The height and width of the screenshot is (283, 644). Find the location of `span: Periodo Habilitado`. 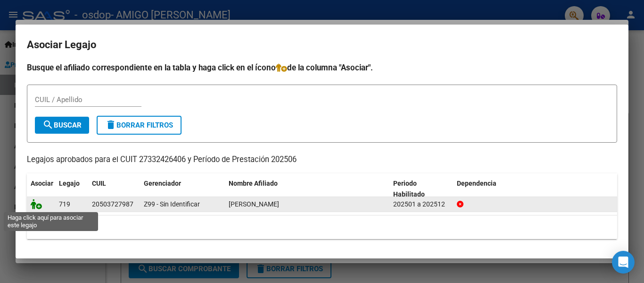

span: Periodo Habilitado is located at coordinates (409, 188).